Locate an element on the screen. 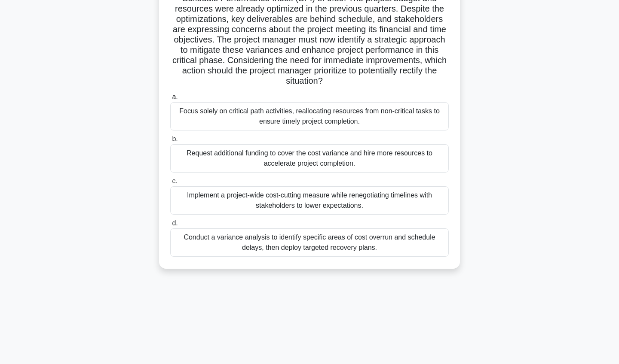 This screenshot has width=619, height=364. div: Conduct a variance analysis to identify specific areas of cost overrun and schedule delays, then ... is located at coordinates (309, 243).